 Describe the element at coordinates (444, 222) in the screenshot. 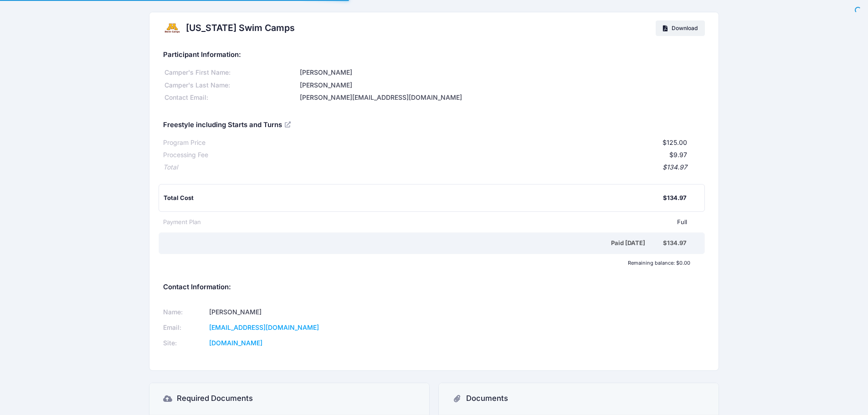

I see `div: Full` at that location.